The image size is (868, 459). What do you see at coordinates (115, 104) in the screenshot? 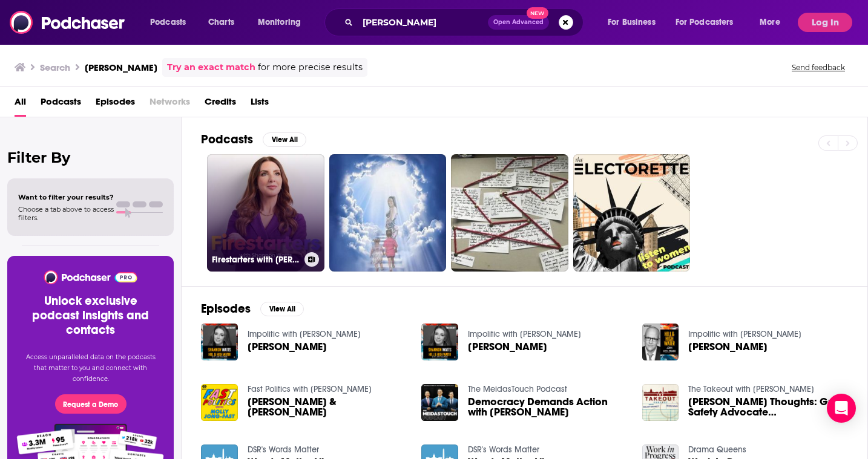
I see `a: Episodes` at bounding box center [115, 104].